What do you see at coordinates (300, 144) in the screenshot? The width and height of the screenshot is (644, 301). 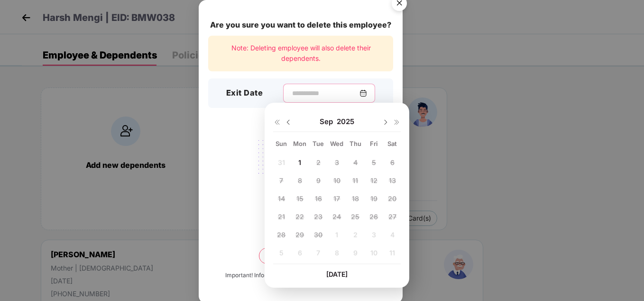 I see `div: Mon` at bounding box center [300, 144].